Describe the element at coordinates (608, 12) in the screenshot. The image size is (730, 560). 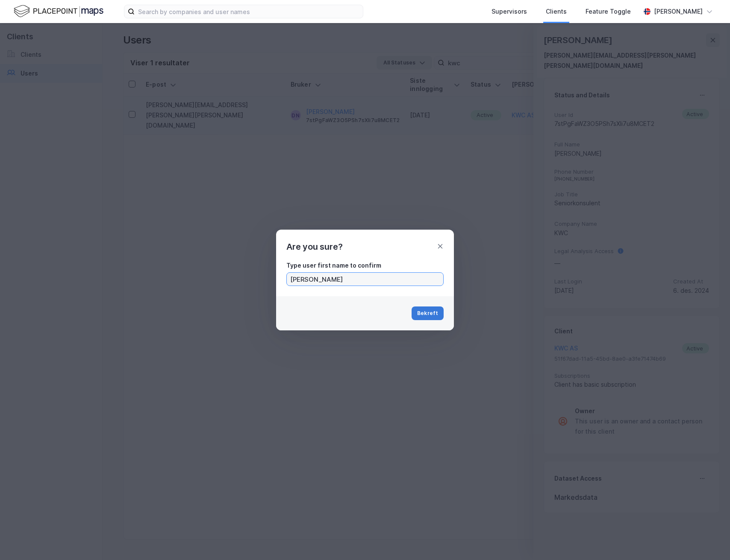
I see `div: Feature Toggle` at that location.